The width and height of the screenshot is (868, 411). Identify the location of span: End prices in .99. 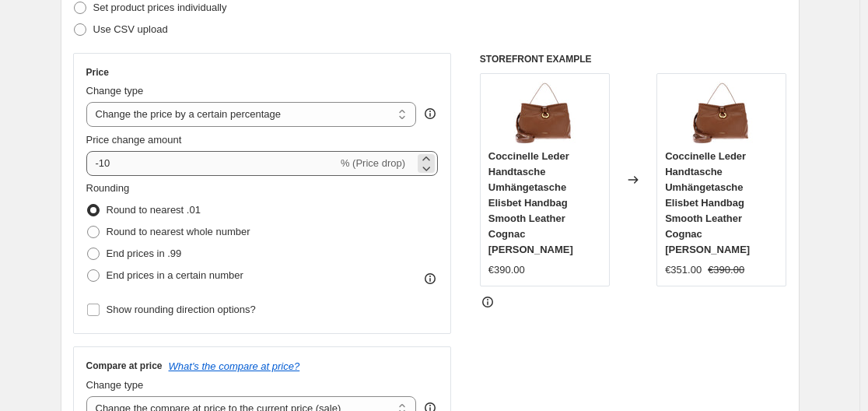
(144, 253).